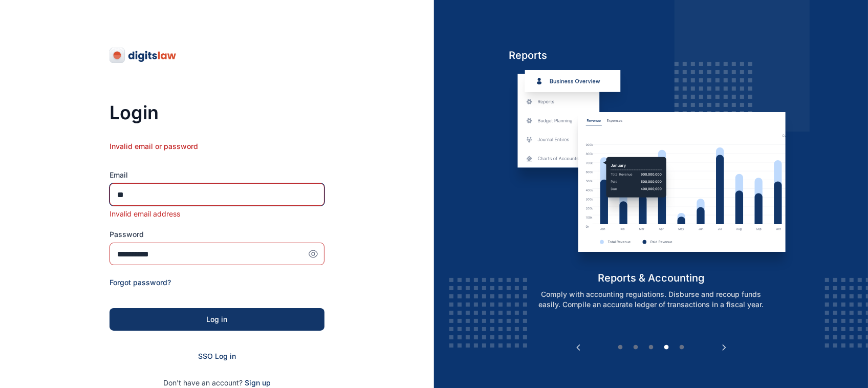 Image resolution: width=868 pixels, height=388 pixels. What do you see at coordinates (651, 55) in the screenshot?
I see `h5: Reports` at bounding box center [651, 55].